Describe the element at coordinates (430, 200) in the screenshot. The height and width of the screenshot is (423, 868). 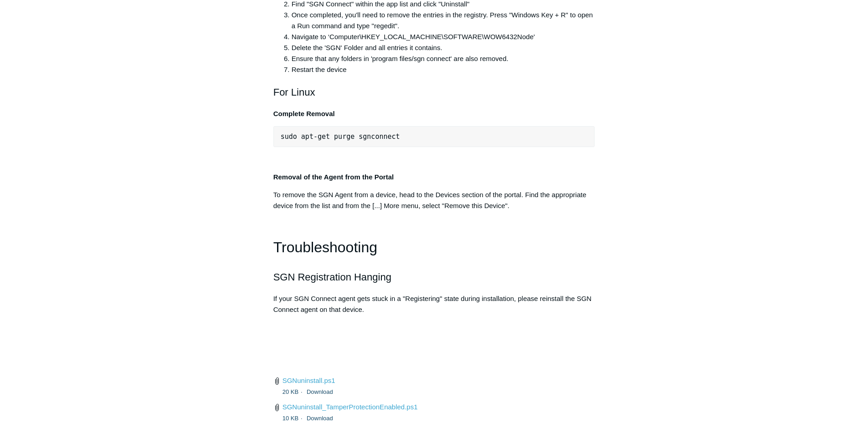
I see `span: To remove the SGN Agent from a device, head to the Devices section of the portal. Find the approp...` at that location.